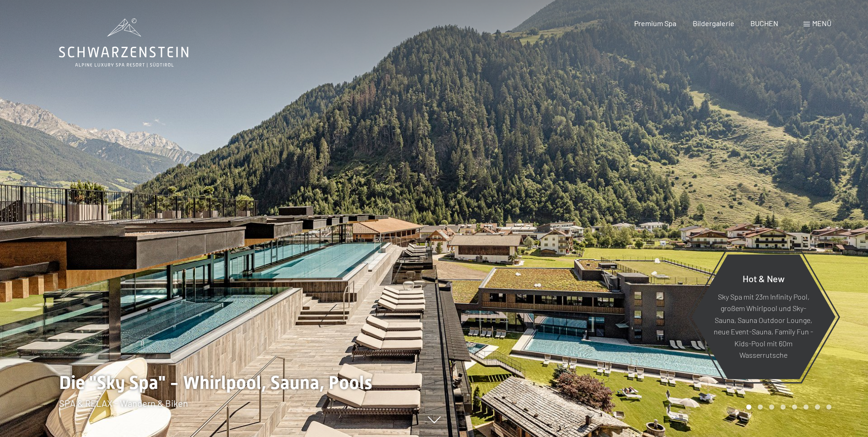  What do you see at coordinates (655, 23) in the screenshot?
I see `span: Premium Spa` at bounding box center [655, 23].